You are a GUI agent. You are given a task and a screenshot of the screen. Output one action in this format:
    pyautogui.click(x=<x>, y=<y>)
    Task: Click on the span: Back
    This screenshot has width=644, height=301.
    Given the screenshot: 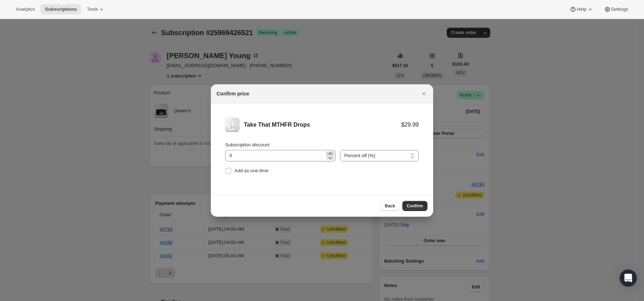 What is the action you would take?
    pyautogui.click(x=390, y=206)
    